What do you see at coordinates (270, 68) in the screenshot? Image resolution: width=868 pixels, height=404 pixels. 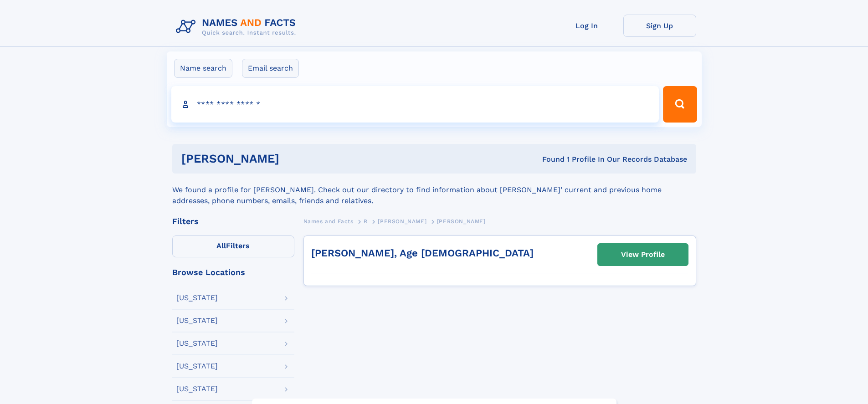 I see `label: Email search` at bounding box center [270, 68].